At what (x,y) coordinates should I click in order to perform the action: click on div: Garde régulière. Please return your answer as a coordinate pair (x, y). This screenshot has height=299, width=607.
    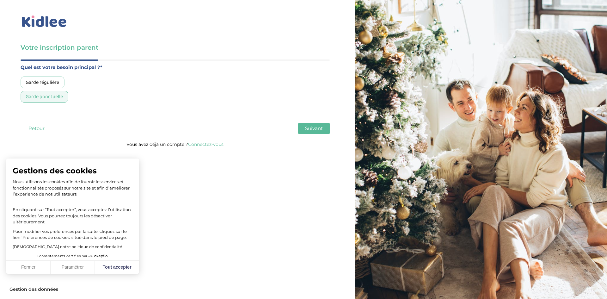
    Looking at the image, I should click on (42, 82).